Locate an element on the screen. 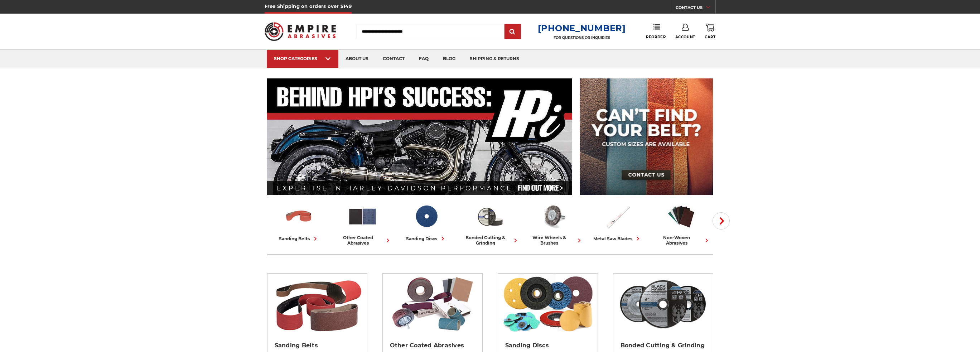 The height and width of the screenshot is (352, 980). h2: Bonded Cutting & Grinding is located at coordinates (663, 346).